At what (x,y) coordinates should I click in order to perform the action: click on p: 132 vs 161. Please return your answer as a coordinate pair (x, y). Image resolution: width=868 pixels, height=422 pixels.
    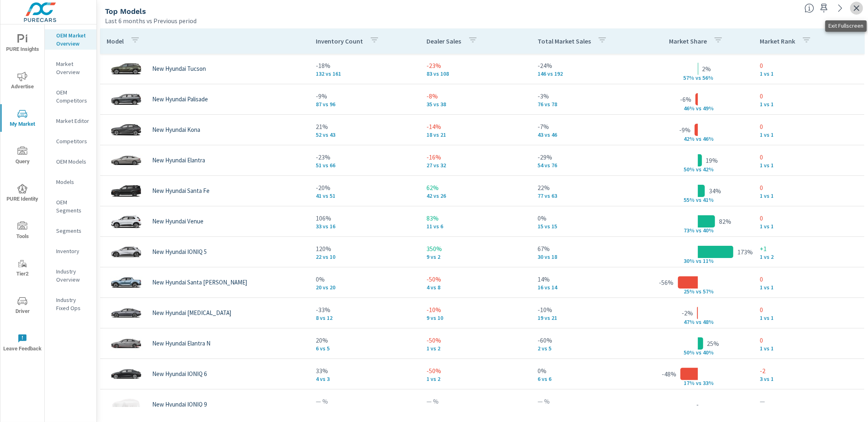
    Looking at the image, I should click on (365, 74).